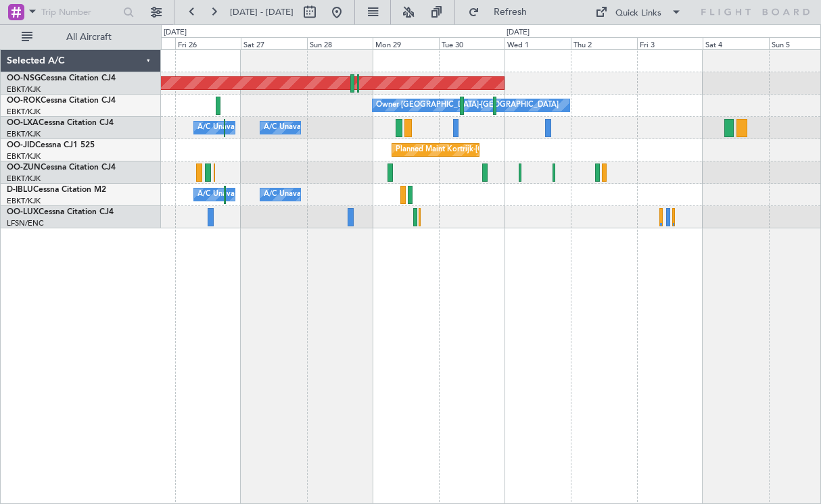 The image size is (821, 504). I want to click on span: Refresh, so click(510, 12).